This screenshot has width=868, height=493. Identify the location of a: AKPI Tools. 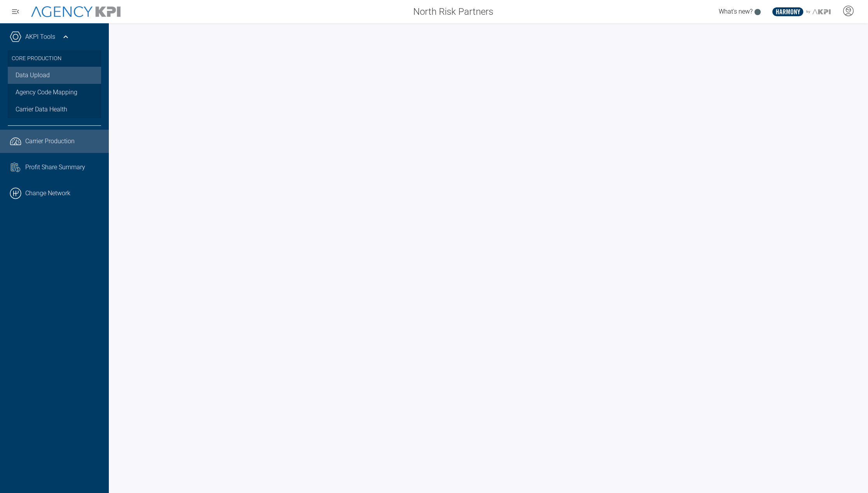
(40, 37).